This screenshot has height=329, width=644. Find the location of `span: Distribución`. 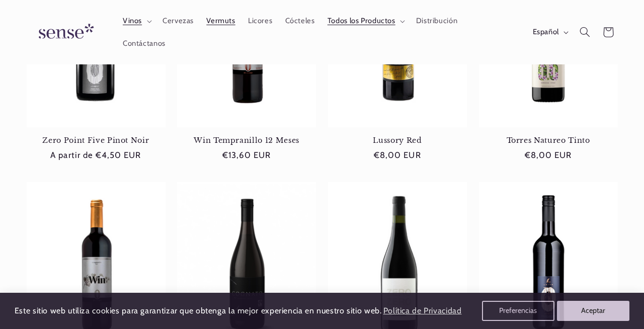

span: Distribución is located at coordinates (437, 21).